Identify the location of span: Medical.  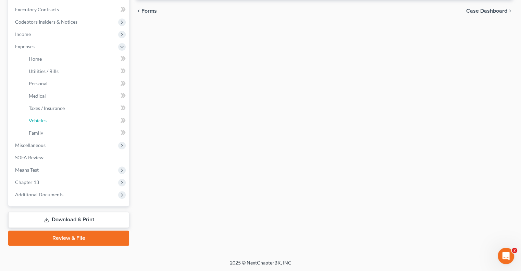
(37, 96).